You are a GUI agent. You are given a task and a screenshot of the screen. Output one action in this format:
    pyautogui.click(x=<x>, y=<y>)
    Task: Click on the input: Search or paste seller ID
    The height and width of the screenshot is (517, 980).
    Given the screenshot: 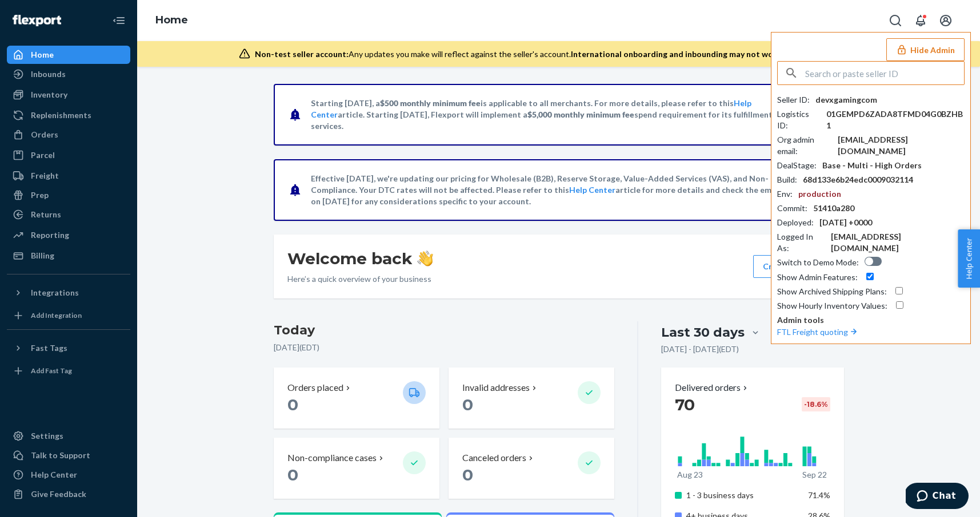 What is the action you would take?
    pyautogui.click(x=885, y=73)
    